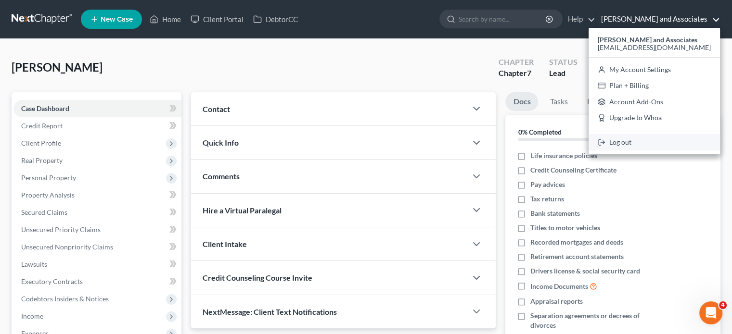 Image resolution: width=732 pixels, height=334 pixels. Describe the element at coordinates (654, 102) in the screenshot. I see `a: Account Add-Ons` at that location.